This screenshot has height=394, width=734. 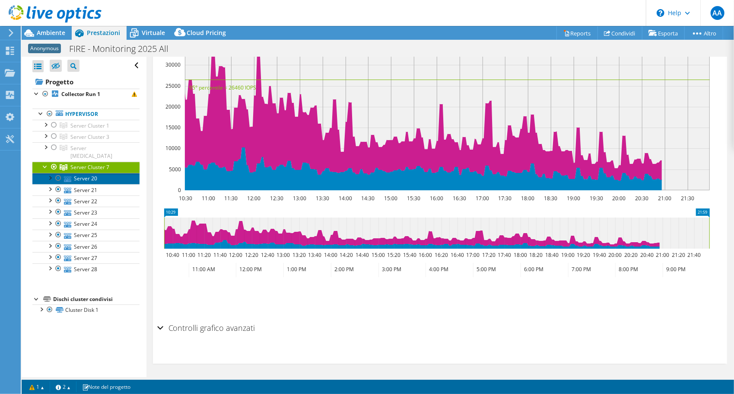 I want to click on text: 11:30, so click(x=231, y=198).